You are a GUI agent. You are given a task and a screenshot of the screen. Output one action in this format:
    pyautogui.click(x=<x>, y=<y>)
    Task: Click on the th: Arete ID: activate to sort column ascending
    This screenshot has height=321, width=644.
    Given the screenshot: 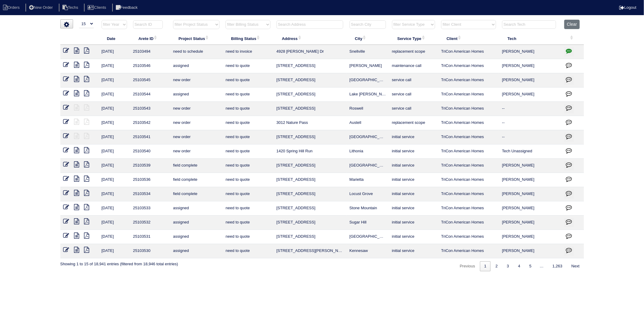 What is the action you would take?
    pyautogui.click(x=150, y=39)
    